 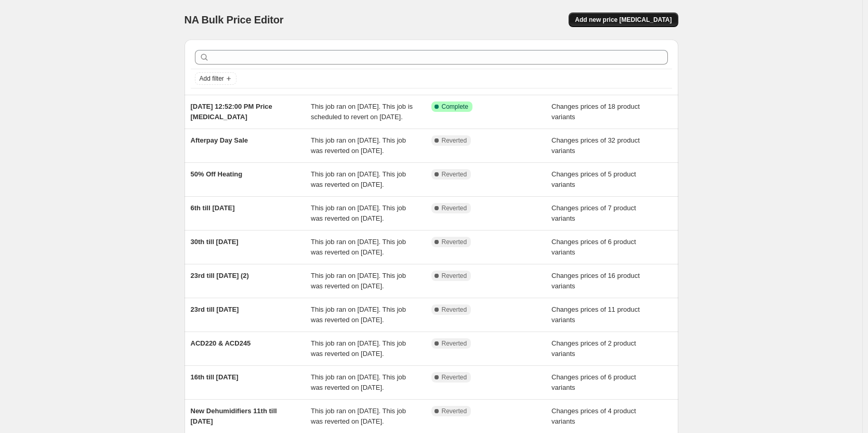 What do you see at coordinates (594, 416) in the screenshot?
I see `span: Changes prices of 4 product variants` at bounding box center [594, 416].